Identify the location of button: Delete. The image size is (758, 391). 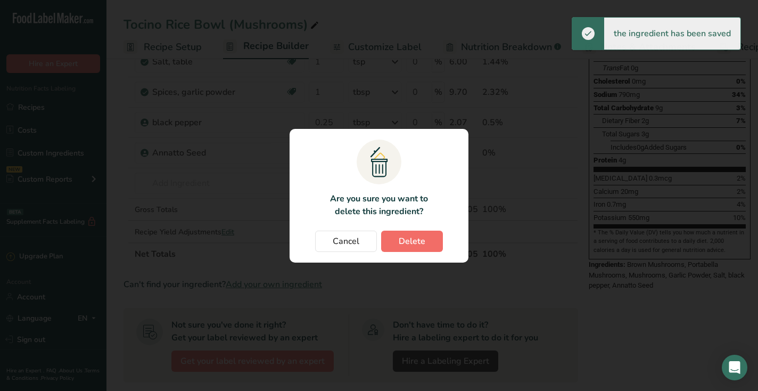
(412, 241).